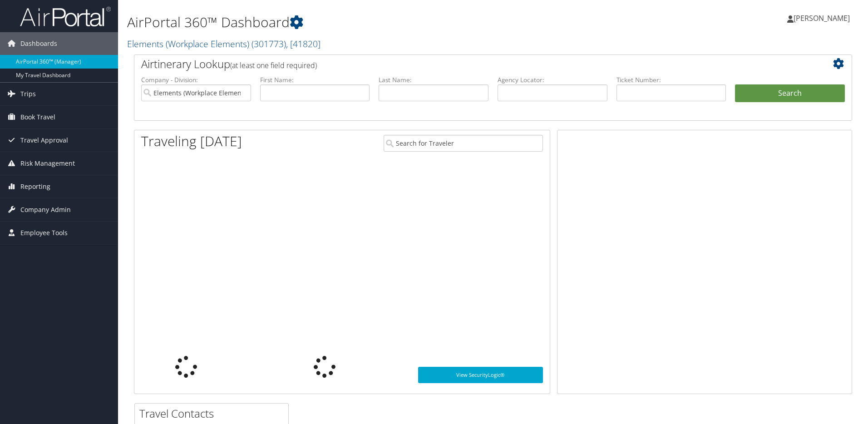 Image resolution: width=868 pixels, height=424 pixels. What do you see at coordinates (39, 44) in the screenshot?
I see `span: Dashboards` at bounding box center [39, 44].